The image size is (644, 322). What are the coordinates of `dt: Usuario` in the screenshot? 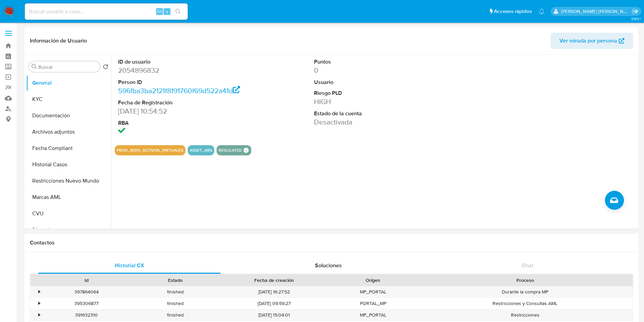 It's located at (376, 82).